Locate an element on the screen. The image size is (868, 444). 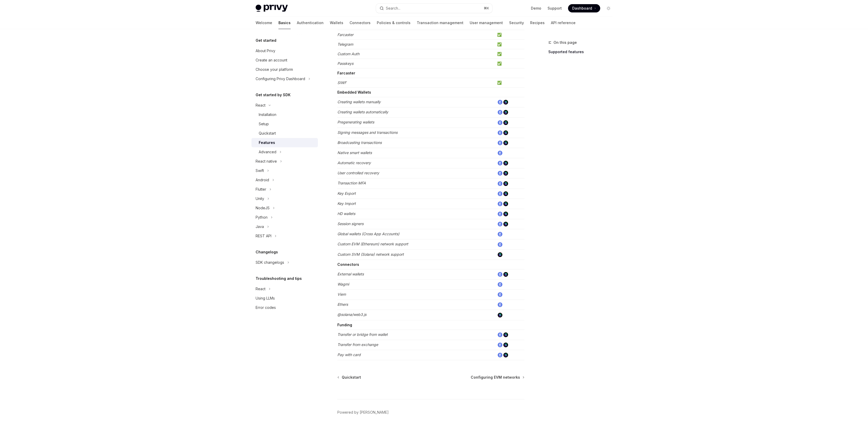
div: Using LLMs is located at coordinates (265, 298).